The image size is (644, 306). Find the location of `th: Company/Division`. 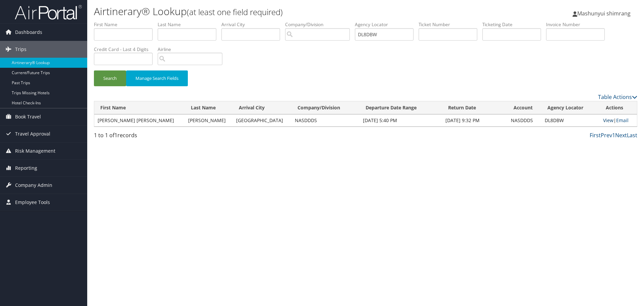

th: Company/Division is located at coordinates (325, 108).